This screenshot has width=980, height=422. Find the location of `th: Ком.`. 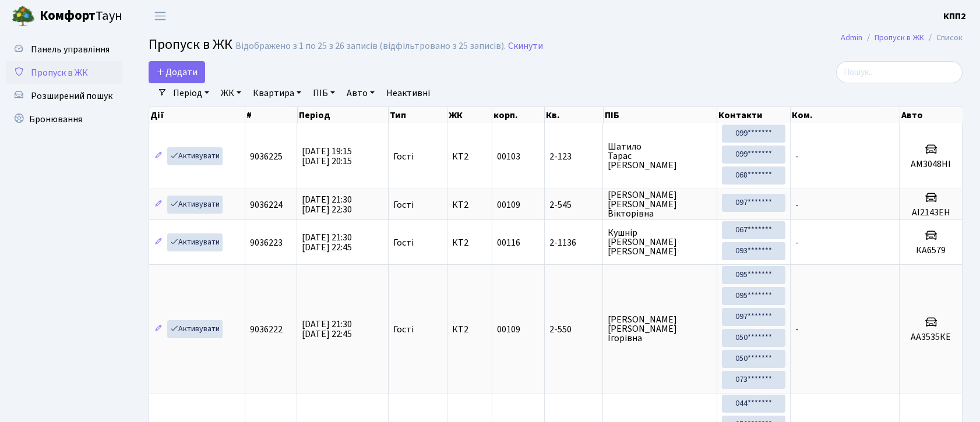

th: Ком. is located at coordinates (845, 115).